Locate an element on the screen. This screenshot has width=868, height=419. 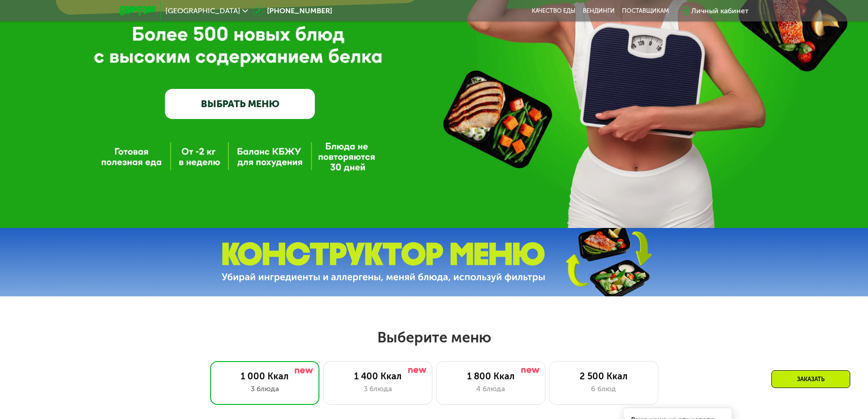
h2: Выберите меню is located at coordinates (434, 337).